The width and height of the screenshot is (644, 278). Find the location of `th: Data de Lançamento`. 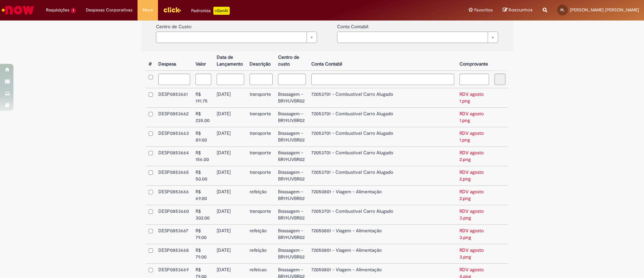

th: Data de Lançamento is located at coordinates (231, 61).